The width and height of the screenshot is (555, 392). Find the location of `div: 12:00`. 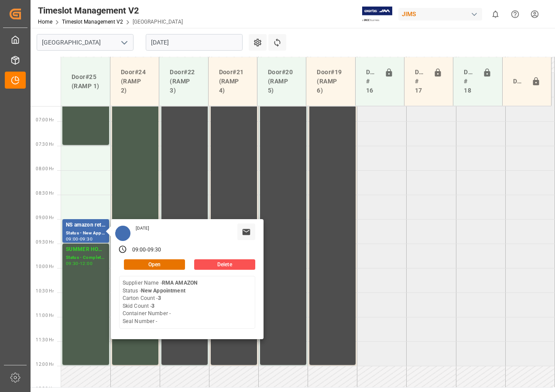

div: 12:00 is located at coordinates (86, 263).